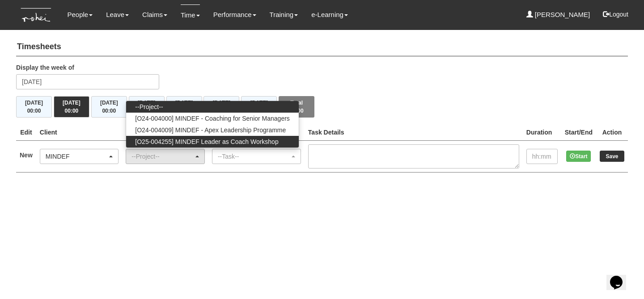  What do you see at coordinates (330, 15) in the screenshot?
I see `a: e-Learning` at bounding box center [330, 15].